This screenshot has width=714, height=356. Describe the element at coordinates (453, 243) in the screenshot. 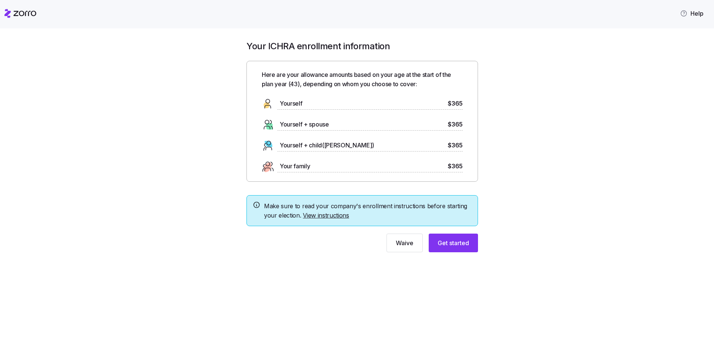

I see `button: Get started` at that location.